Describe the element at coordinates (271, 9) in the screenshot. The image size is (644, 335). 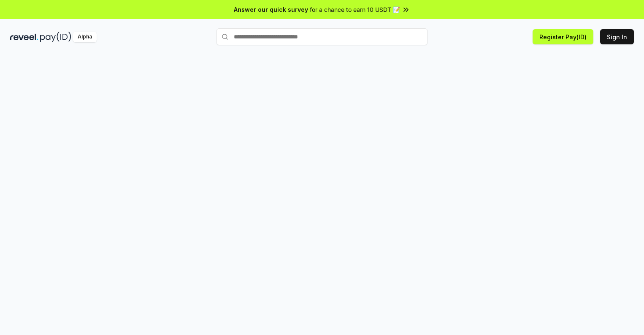
I see `span: Answer our quick survey` at that location.